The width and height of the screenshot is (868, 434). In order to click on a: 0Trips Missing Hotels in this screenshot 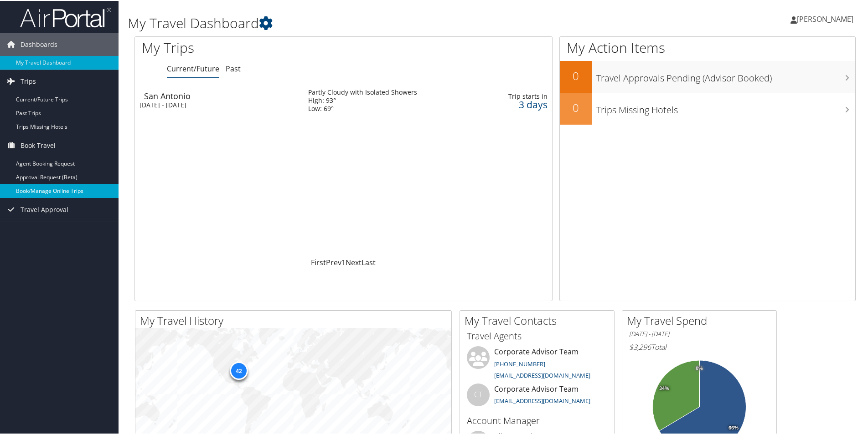, I will do `click(707, 108)`.